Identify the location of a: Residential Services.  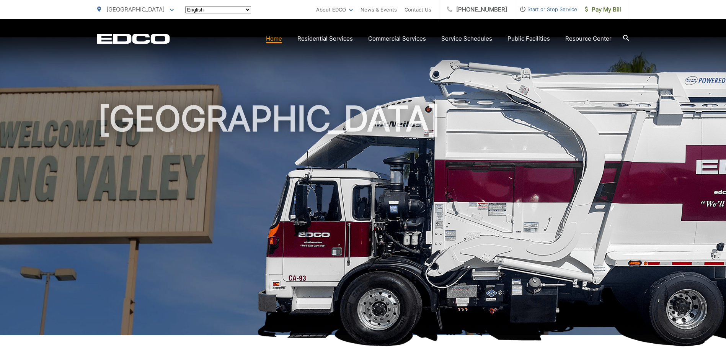
(325, 39).